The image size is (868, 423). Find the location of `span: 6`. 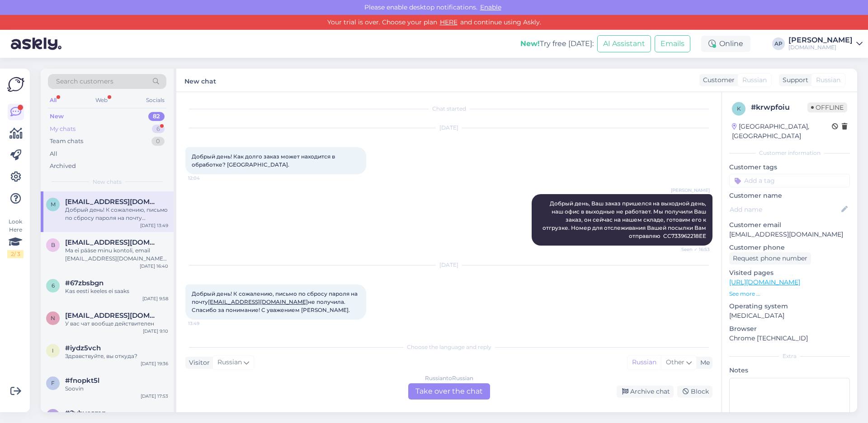

span: 6 is located at coordinates (53, 285).